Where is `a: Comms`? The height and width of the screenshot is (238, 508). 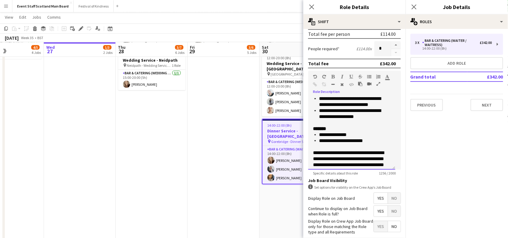 a: Comms is located at coordinates (54, 17).